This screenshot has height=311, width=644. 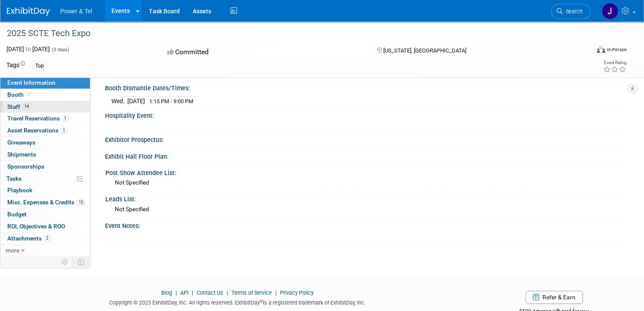 I want to click on span: ROI, Objectives & ROO, so click(x=36, y=226).